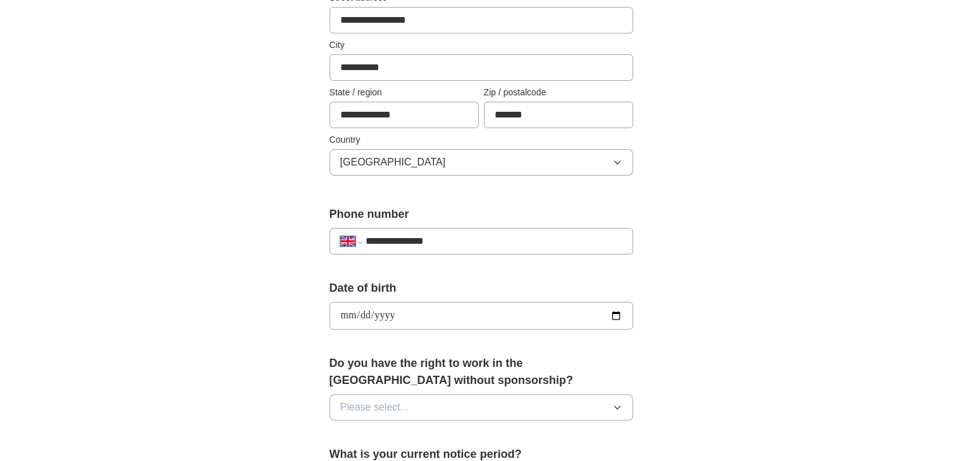 The width and height of the screenshot is (962, 461). I want to click on label: State / region, so click(404, 92).